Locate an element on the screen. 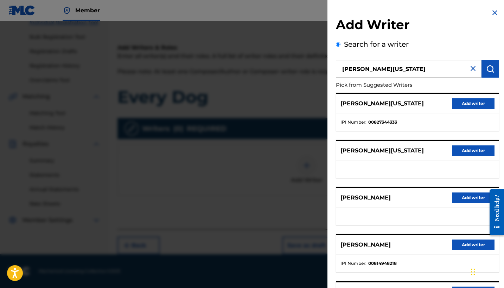  strong: 00814948218 is located at coordinates (382, 264).